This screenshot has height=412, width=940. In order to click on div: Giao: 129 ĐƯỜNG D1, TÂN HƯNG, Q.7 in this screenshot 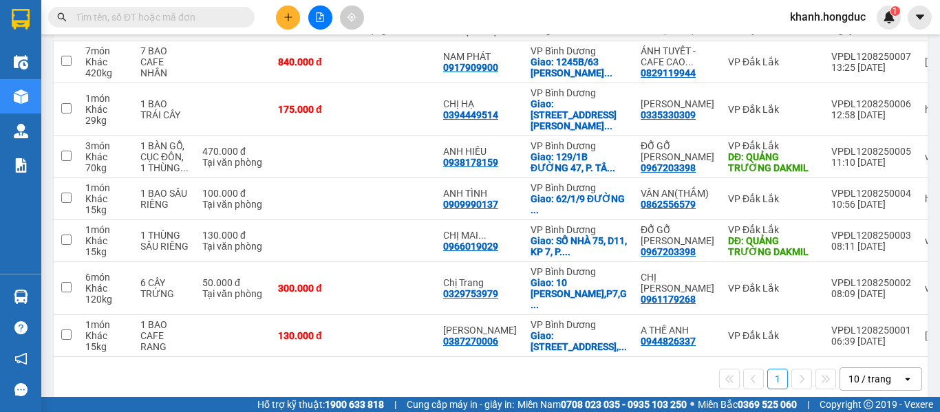, I will do `click(579, 341)`.